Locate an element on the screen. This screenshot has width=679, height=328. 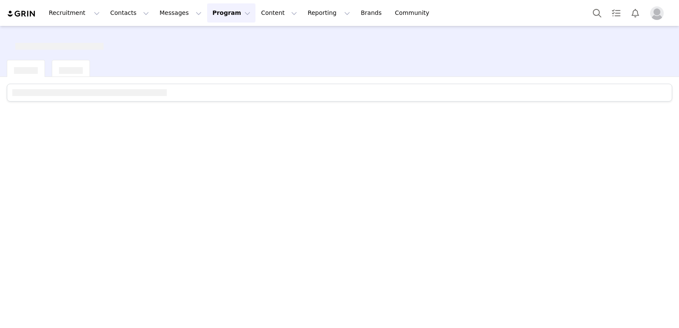
a: Community is located at coordinates (414, 13).